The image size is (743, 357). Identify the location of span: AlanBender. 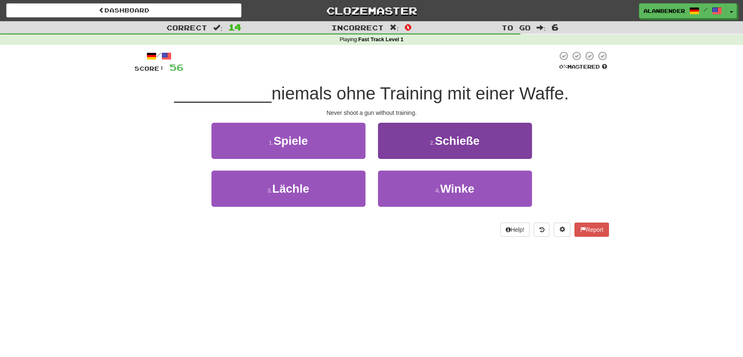
(664, 11).